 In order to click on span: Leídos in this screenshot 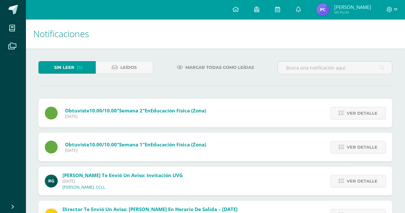, I will do `click(128, 67)`.